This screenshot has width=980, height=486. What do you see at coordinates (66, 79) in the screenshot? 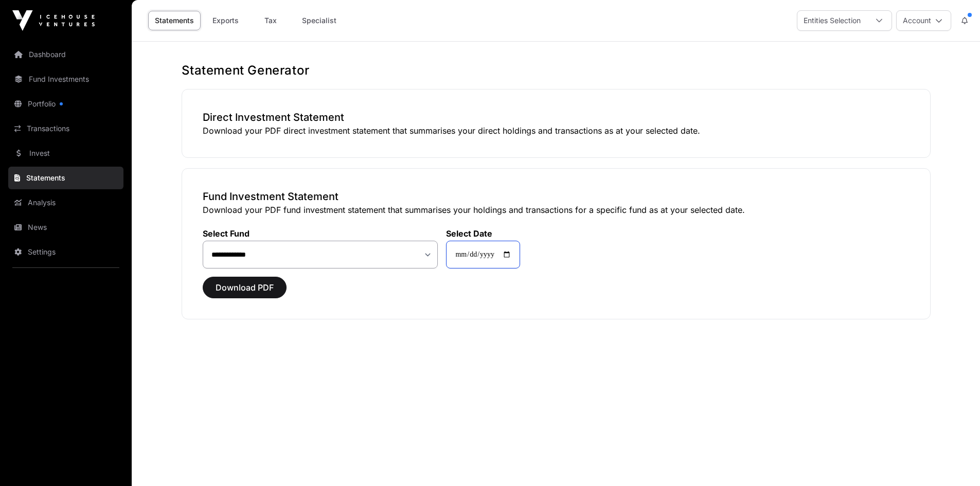
I see `a: Fund Investments` at bounding box center [66, 79].